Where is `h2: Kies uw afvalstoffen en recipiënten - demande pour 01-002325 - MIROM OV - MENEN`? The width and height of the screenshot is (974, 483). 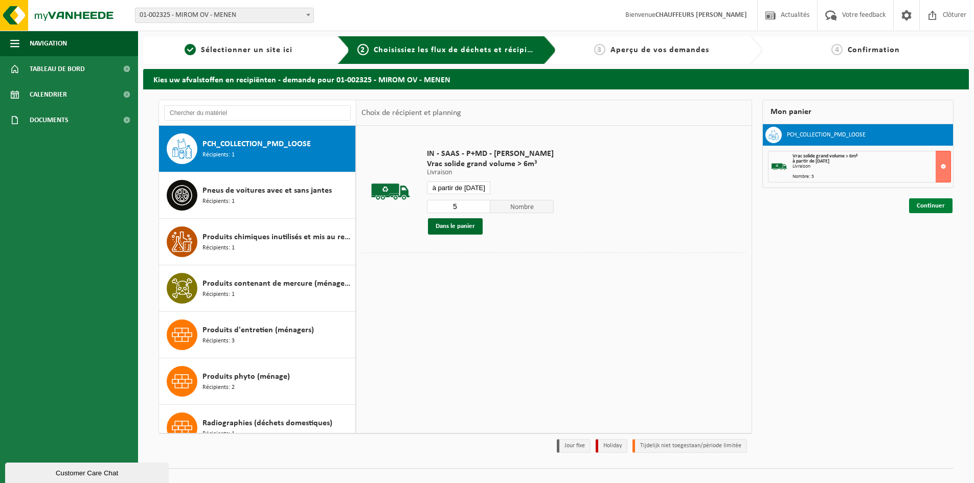
h2: Kies uw afvalstoffen en recipiënten - demande pour 01-002325 - MIROM OV - MENEN is located at coordinates (556, 79).